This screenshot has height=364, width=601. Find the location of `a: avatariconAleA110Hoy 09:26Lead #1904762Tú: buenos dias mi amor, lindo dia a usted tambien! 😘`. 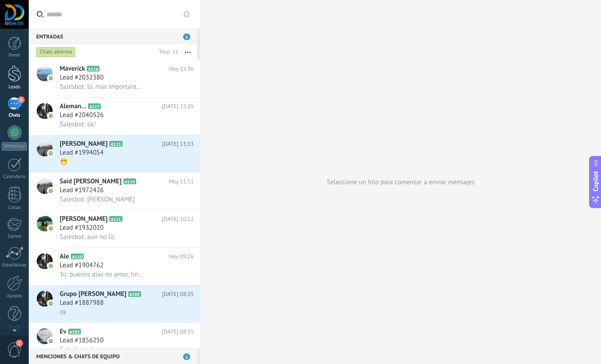

a: avatariconAleA110Hoy 09:26Lead #1904762Tú: buenos dias mi amor, lindo dia a usted tambien! 😘 is located at coordinates (115, 267).